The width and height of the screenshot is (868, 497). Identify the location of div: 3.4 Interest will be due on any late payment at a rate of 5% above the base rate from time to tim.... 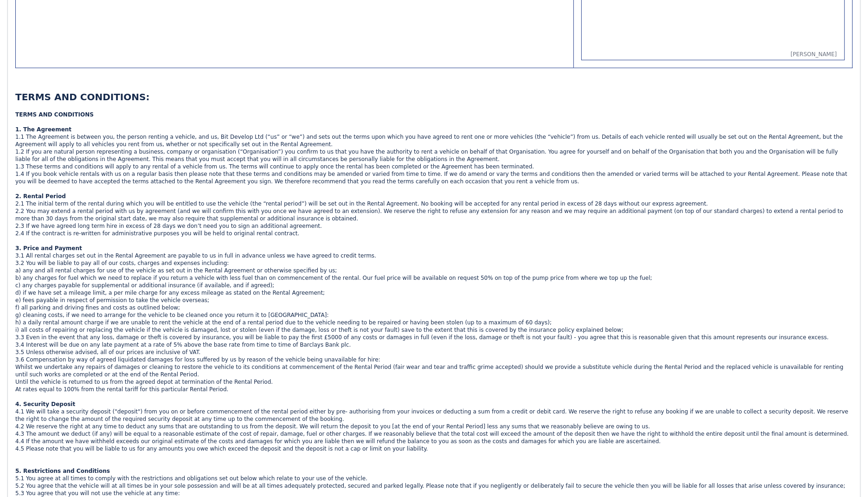
(434, 345).